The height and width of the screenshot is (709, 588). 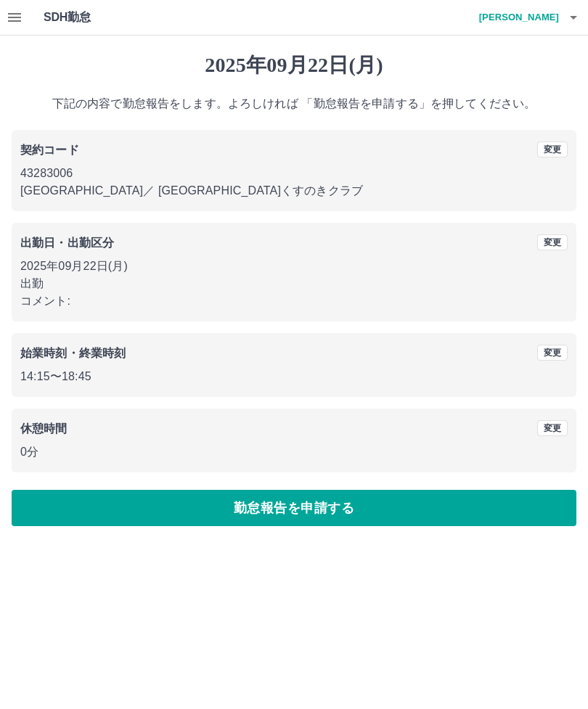 What do you see at coordinates (294, 377) in the screenshot?
I see `p: 14:15 〜 18:45` at bounding box center [294, 377].